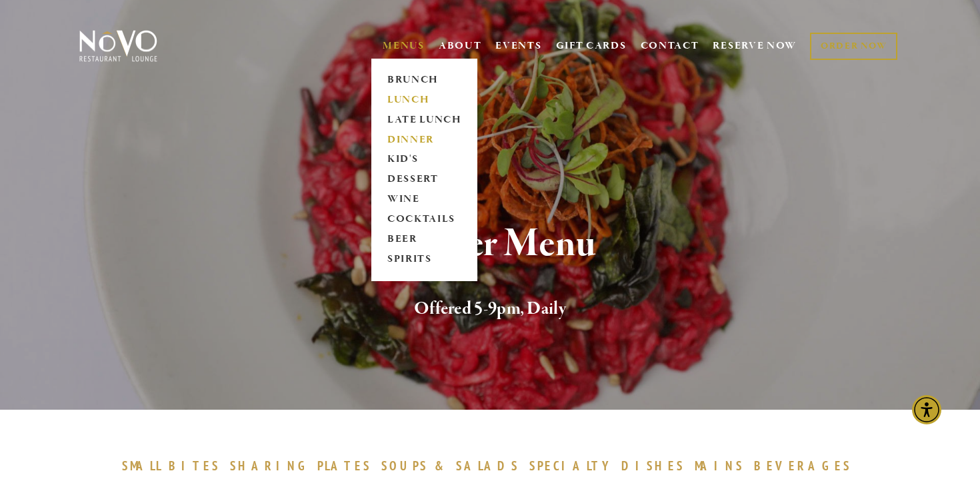 Image resolution: width=980 pixels, height=485 pixels. Describe the element at coordinates (719, 466) in the screenshot. I see `span: MAINS` at that location.